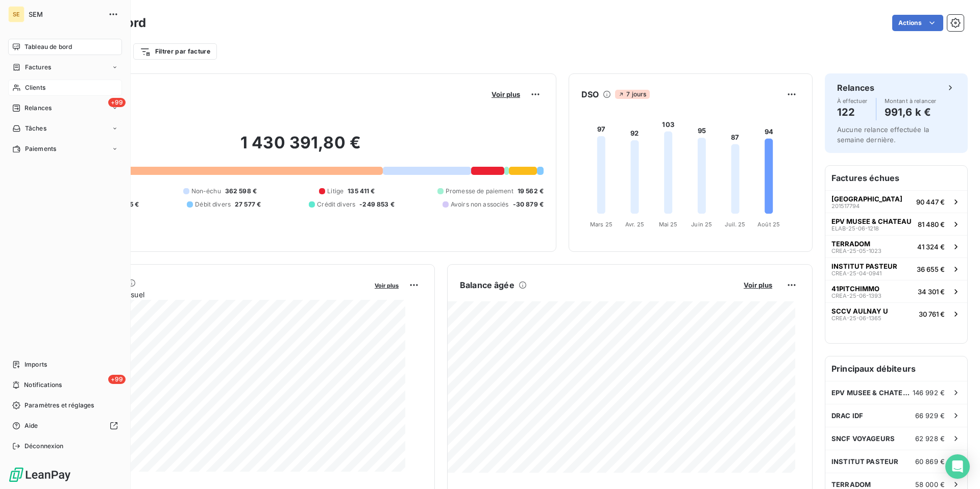 This screenshot has height=489, width=980. I want to click on div: SE, so click(16, 15).